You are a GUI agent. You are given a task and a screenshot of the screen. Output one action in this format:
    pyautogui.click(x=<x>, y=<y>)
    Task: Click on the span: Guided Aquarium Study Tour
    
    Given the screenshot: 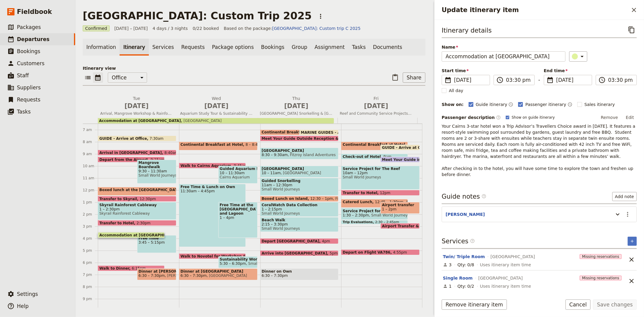 What is the action you would take?
    pyautogui.click(x=238, y=169)
    